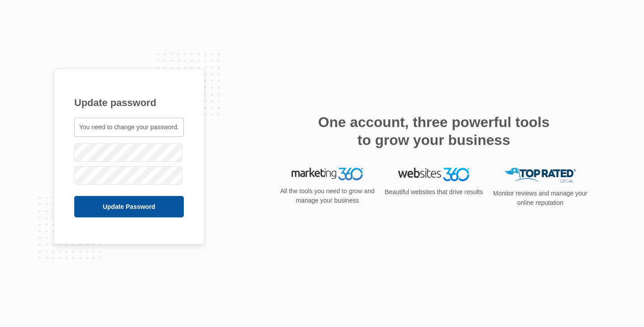  What do you see at coordinates (129, 127) in the screenshot?
I see `span: You need to change your password.` at bounding box center [129, 127].